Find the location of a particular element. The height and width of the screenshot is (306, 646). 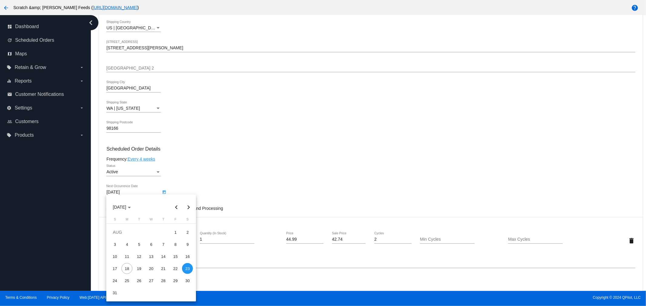

td: August 19, 2025 is located at coordinates (139, 269).